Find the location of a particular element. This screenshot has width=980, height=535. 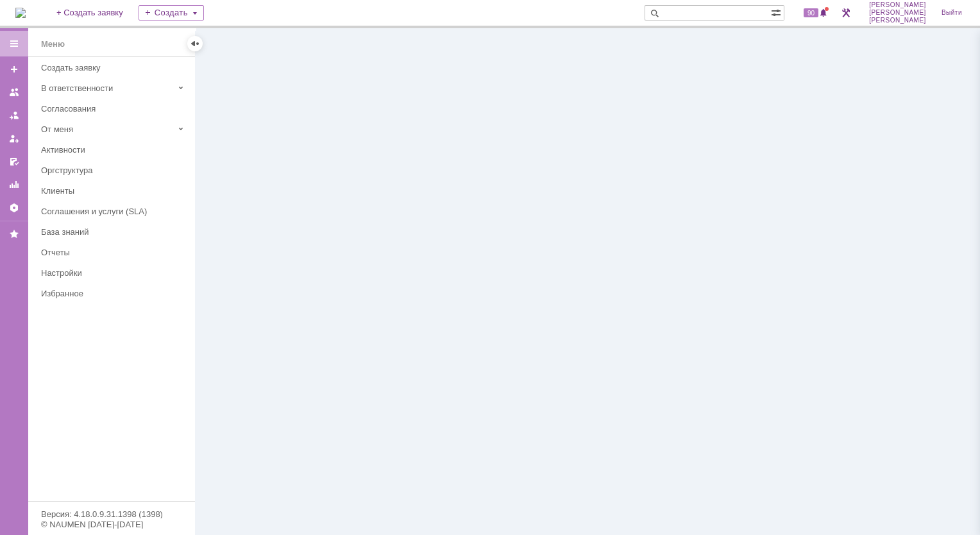

div: Клиенты is located at coordinates (114, 191).